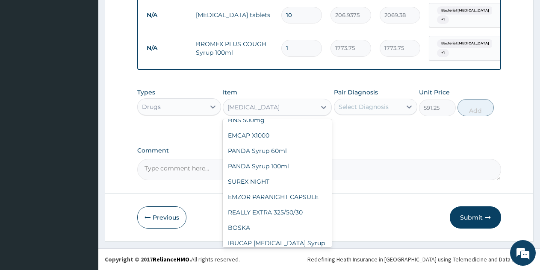  Describe the element at coordinates (84, 124) in the screenshot. I see `span: We're online!` at that location.